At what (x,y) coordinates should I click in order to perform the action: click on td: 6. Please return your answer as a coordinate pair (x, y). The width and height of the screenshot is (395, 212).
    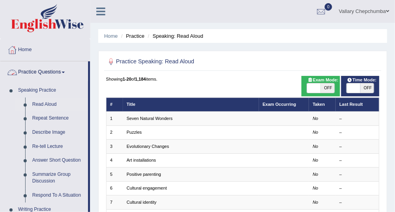
    Looking at the image, I should click on (114, 188).